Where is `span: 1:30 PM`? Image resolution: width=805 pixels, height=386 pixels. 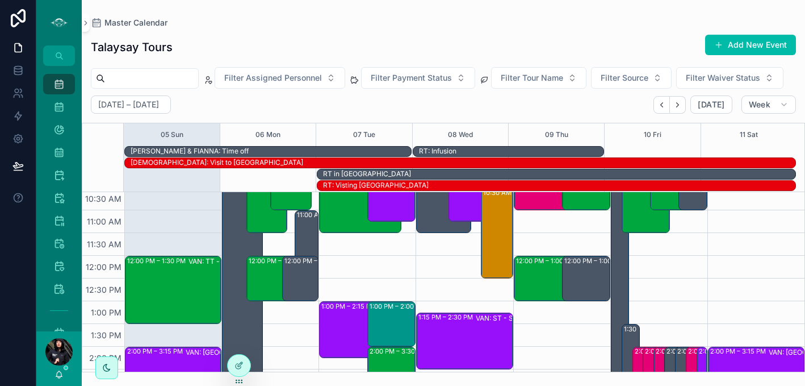
span: 1:30 PM is located at coordinates (106, 334).